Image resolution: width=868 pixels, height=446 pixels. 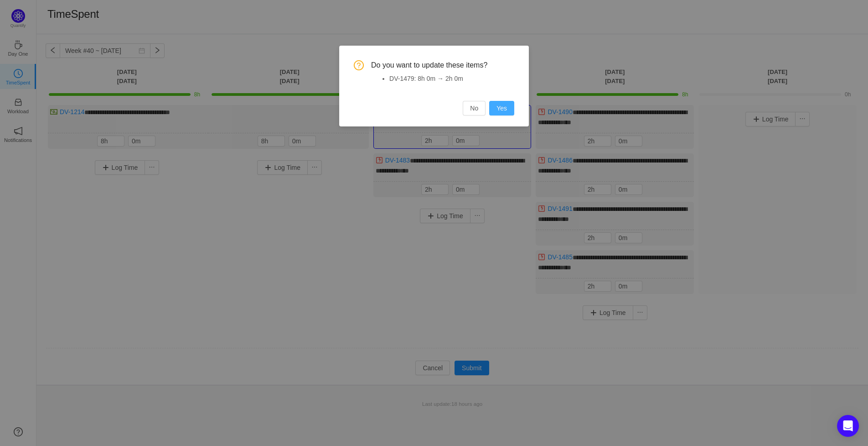 I want to click on span: Do you want to update these items?, so click(x=442, y=65).